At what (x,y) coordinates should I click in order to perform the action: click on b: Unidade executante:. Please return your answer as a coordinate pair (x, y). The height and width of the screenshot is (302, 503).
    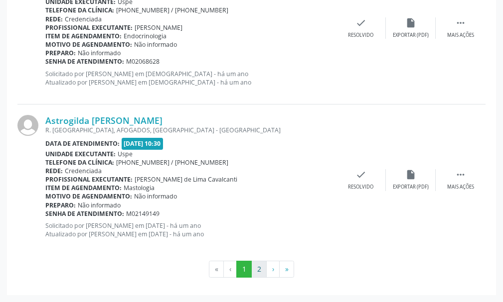
    Looking at the image, I should click on (80, 154).